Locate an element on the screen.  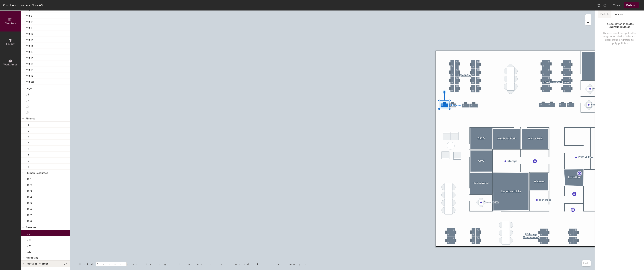
p: HR 1 is located at coordinates (29, 178).